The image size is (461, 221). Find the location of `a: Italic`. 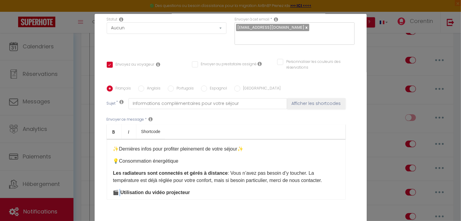

a: Italic is located at coordinates (129, 132).